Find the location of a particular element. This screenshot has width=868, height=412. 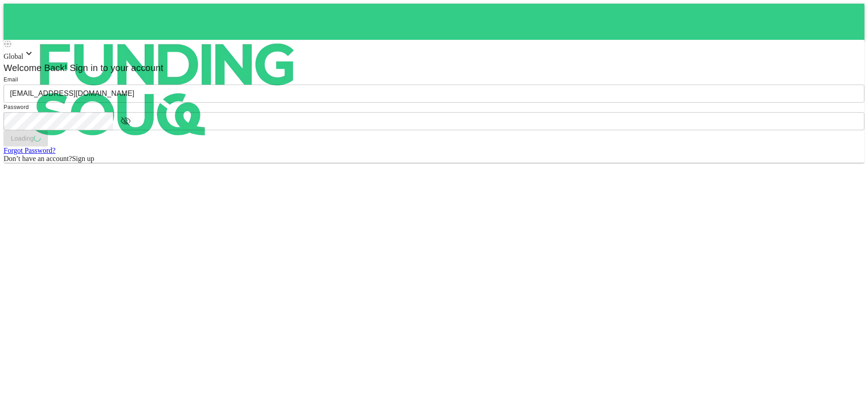

input: email is located at coordinates (434, 94).